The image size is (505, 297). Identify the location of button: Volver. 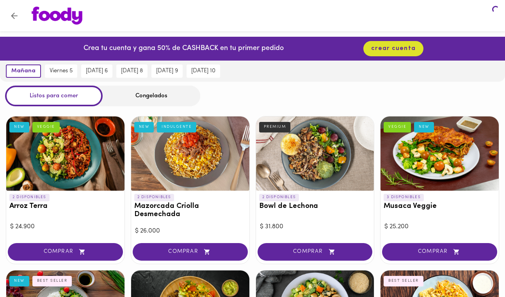
(14, 16).